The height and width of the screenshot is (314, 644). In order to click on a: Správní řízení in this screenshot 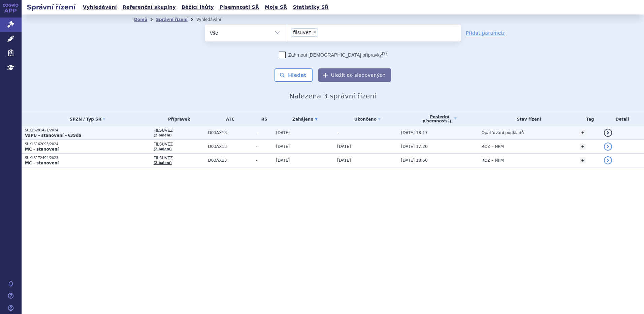, I will do `click(172, 19)`.